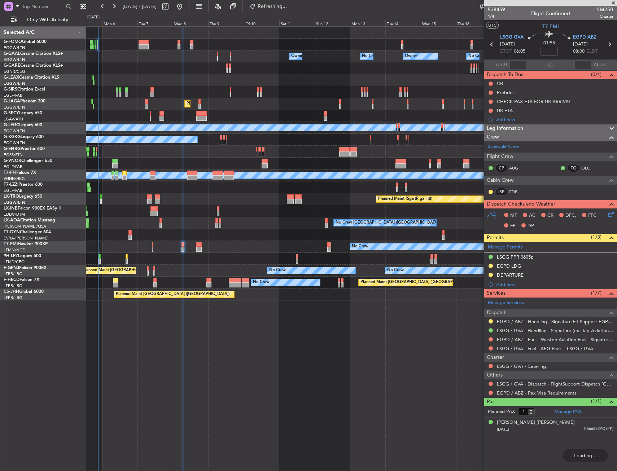  What do you see at coordinates (474, 23) in the screenshot?
I see `div: Thu 16` at bounding box center [474, 23].